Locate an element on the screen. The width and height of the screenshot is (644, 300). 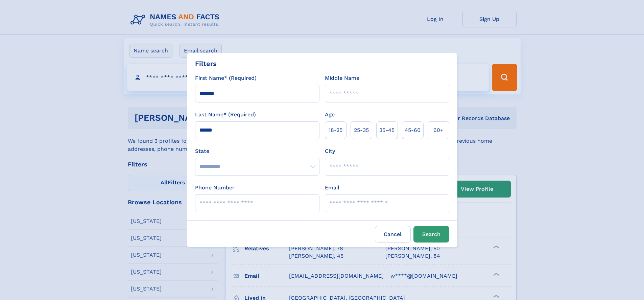
label: Age is located at coordinates (330, 115).